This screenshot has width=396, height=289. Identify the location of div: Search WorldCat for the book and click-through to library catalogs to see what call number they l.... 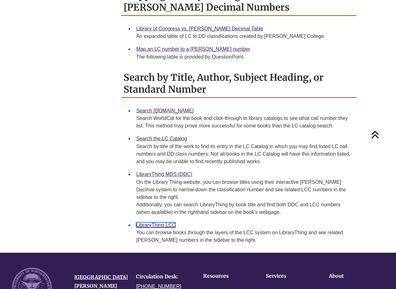
(244, 122).